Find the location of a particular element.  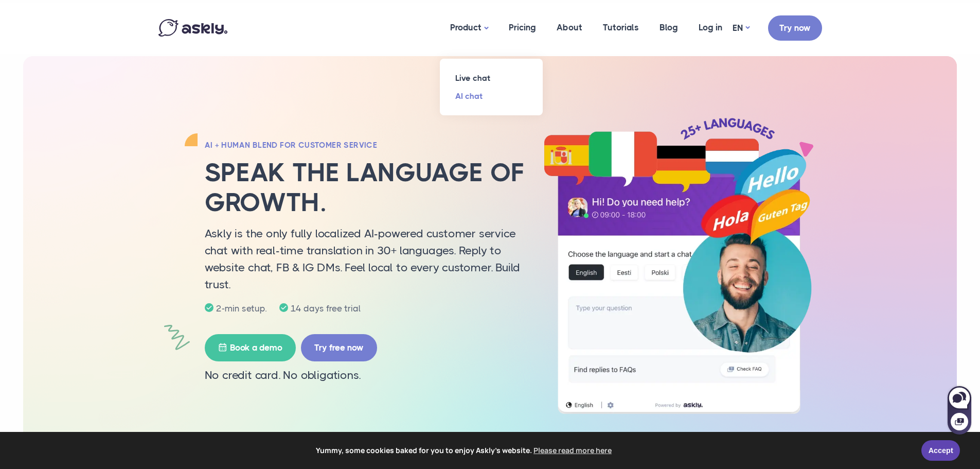

a: Try now is located at coordinates (795, 28).